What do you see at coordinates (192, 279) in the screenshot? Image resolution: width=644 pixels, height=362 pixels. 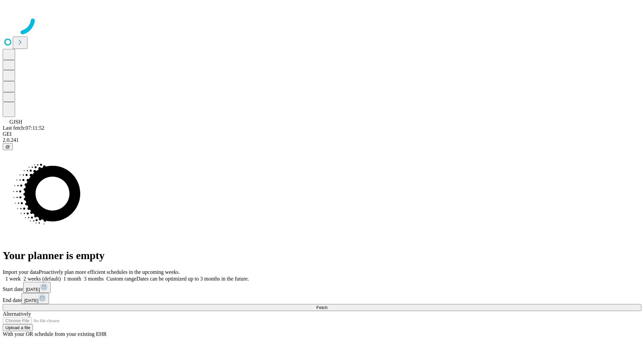 I see `span: Dates can be optimized up to 3 months in the future.` at bounding box center [192, 279].